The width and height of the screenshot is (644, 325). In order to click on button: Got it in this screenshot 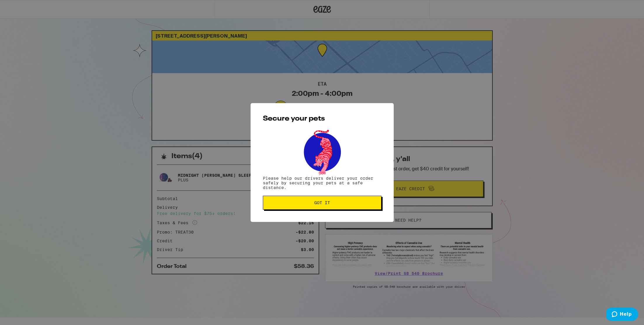, I will do `click(322, 203)`.